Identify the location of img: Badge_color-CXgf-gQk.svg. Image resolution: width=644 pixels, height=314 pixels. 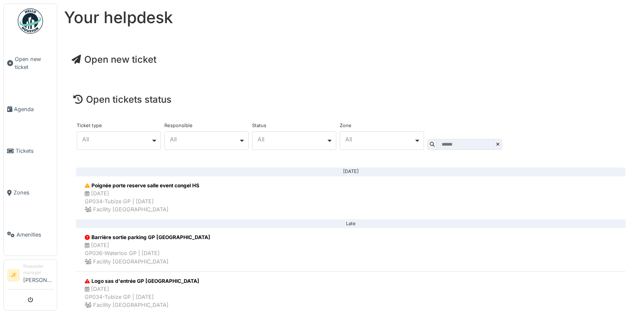
(30, 21).